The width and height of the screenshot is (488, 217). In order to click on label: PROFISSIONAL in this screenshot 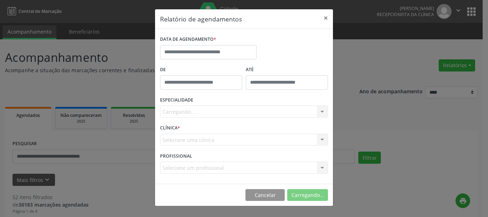, I will do `click(176, 156)`.